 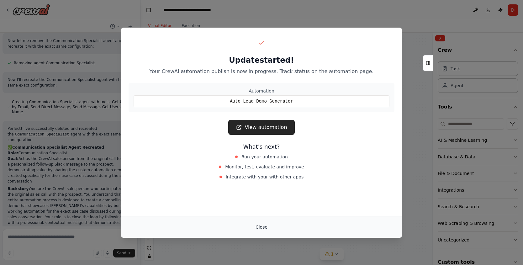 I want to click on span: Monitor, test, evaluate and improve, so click(x=264, y=167).